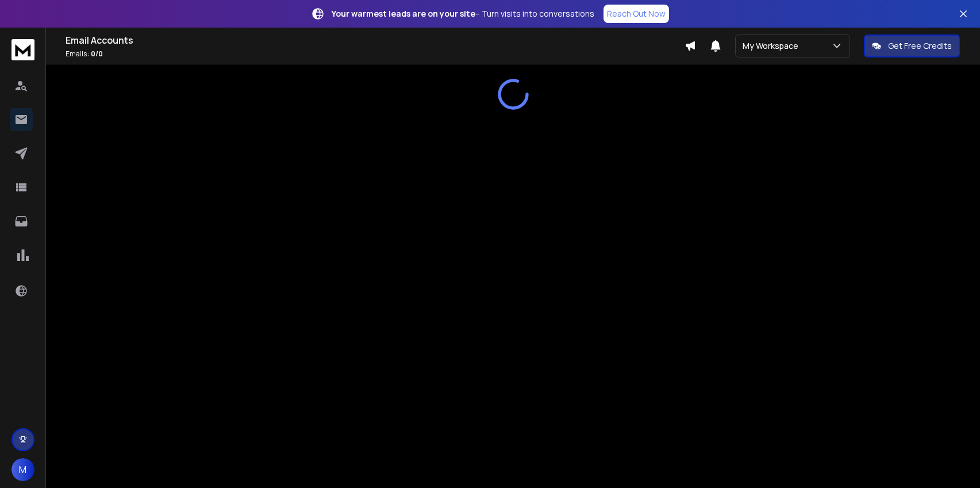  What do you see at coordinates (23, 470) in the screenshot?
I see `span: M` at bounding box center [23, 470].